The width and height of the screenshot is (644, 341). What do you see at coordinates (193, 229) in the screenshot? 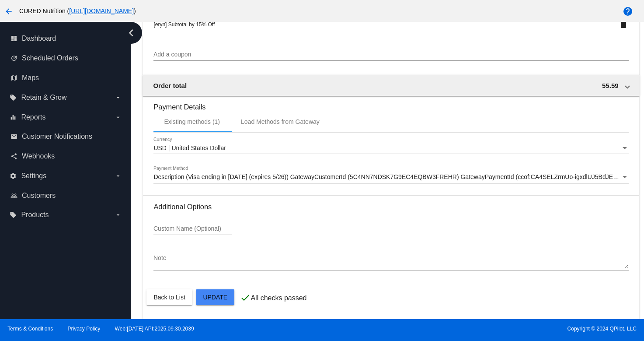
I see `input: Custom Name (Optional)` at bounding box center [193, 229].